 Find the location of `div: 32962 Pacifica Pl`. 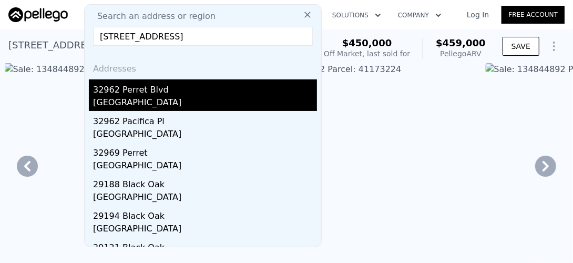

div: 32962 Pacifica Pl is located at coordinates (205, 119).